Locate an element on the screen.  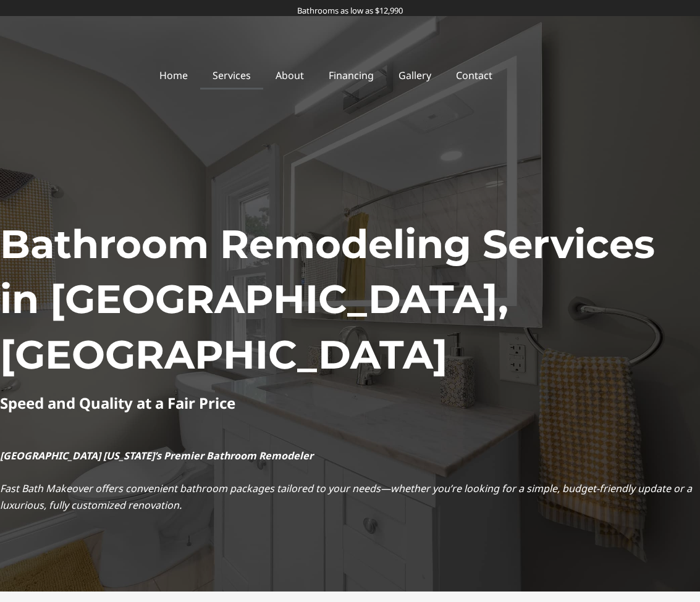
a: Home is located at coordinates (174, 75).